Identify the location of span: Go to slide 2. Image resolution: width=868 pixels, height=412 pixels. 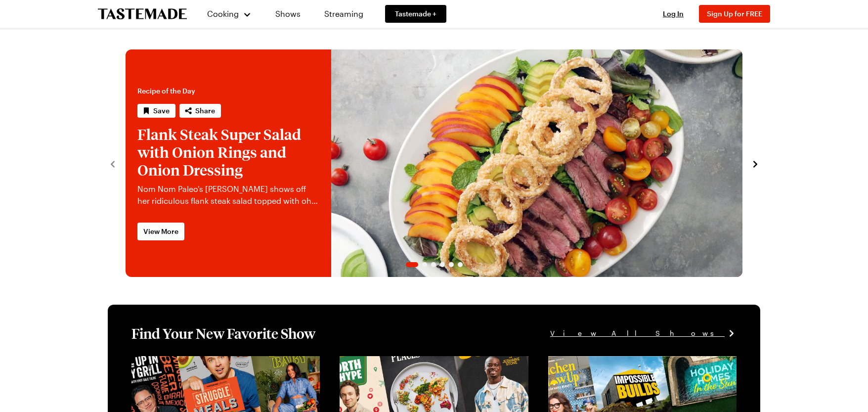
(424, 265).